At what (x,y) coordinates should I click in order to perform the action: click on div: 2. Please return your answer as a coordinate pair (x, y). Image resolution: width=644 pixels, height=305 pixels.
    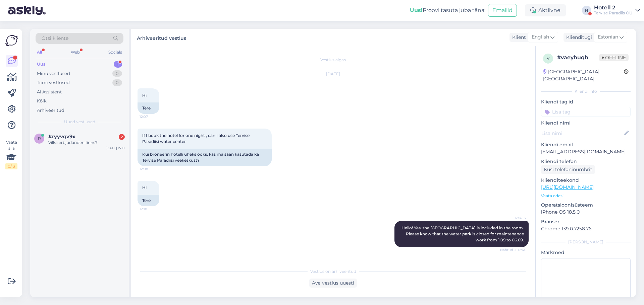
    Looking at the image, I should click on (122, 137).